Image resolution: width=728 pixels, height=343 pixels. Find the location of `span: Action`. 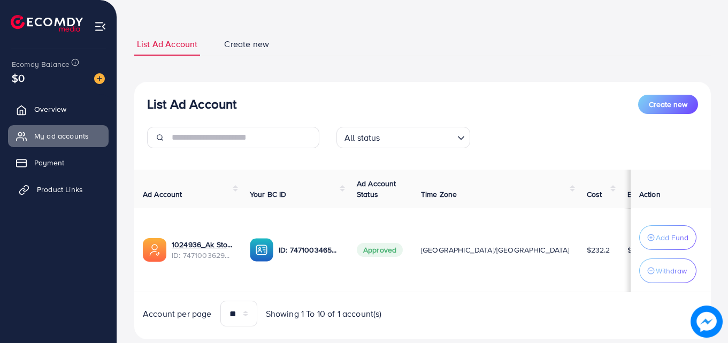

span: Action is located at coordinates (650, 194).